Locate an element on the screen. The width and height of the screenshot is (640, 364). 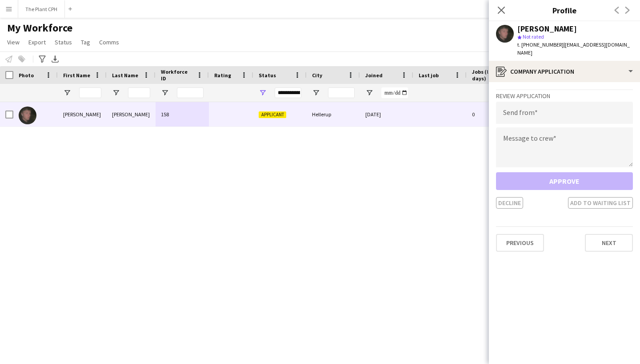
span: Comms is located at coordinates (109, 42).